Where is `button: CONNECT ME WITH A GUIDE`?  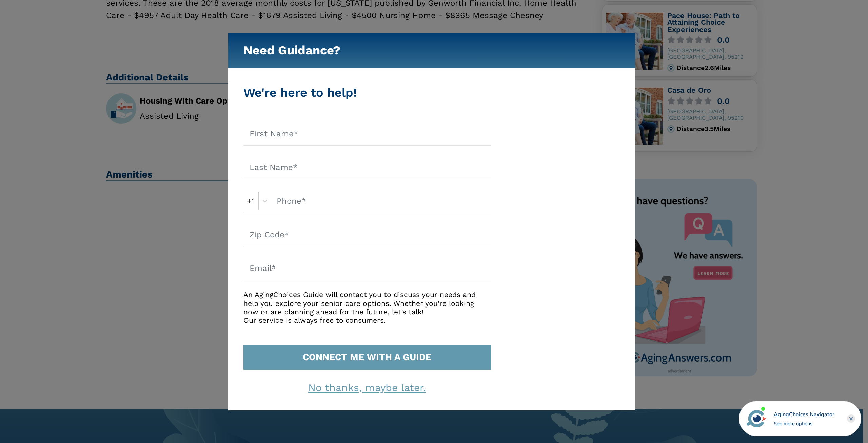 button: CONNECT ME WITH A GUIDE is located at coordinates (368, 357).